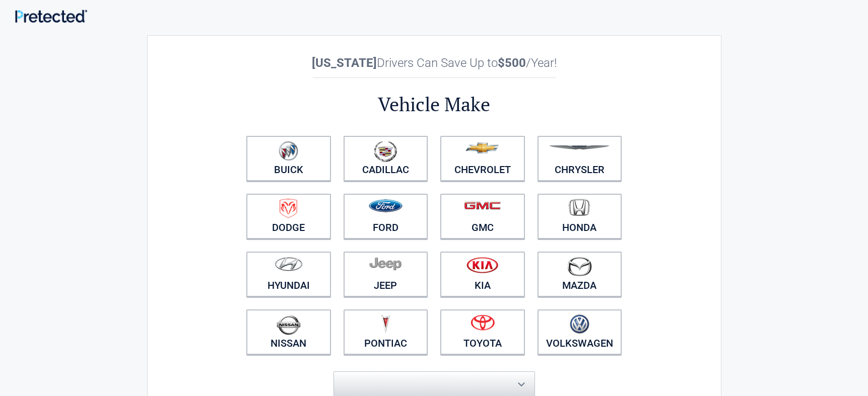 Image resolution: width=868 pixels, height=396 pixels. I want to click on img: jeep, so click(385, 264).